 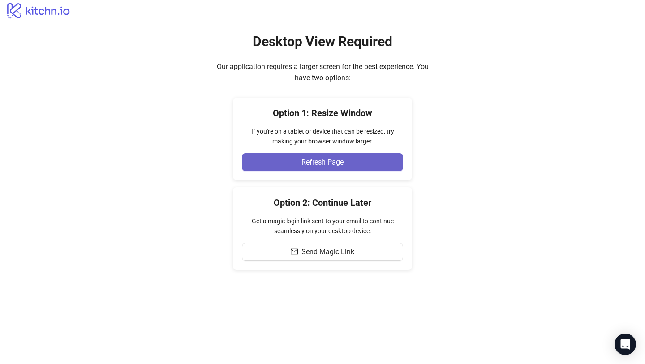 I want to click on div: Open Intercom Messenger, so click(x=625, y=344).